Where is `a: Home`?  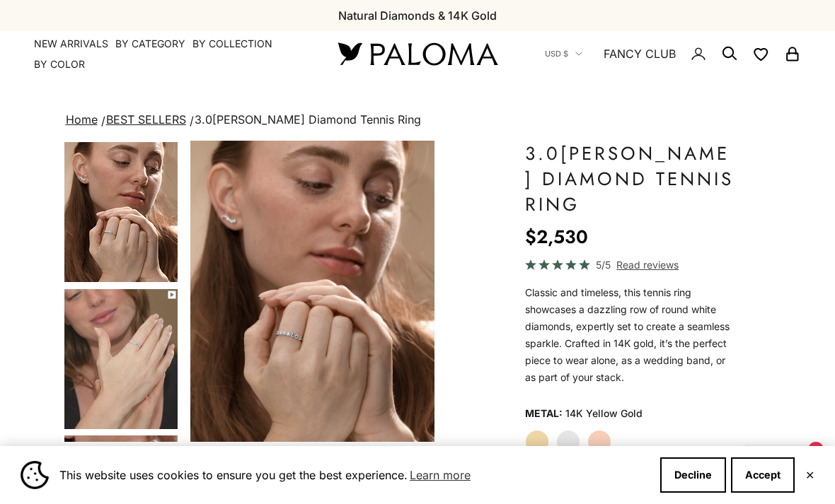
a: Home is located at coordinates (82, 120).